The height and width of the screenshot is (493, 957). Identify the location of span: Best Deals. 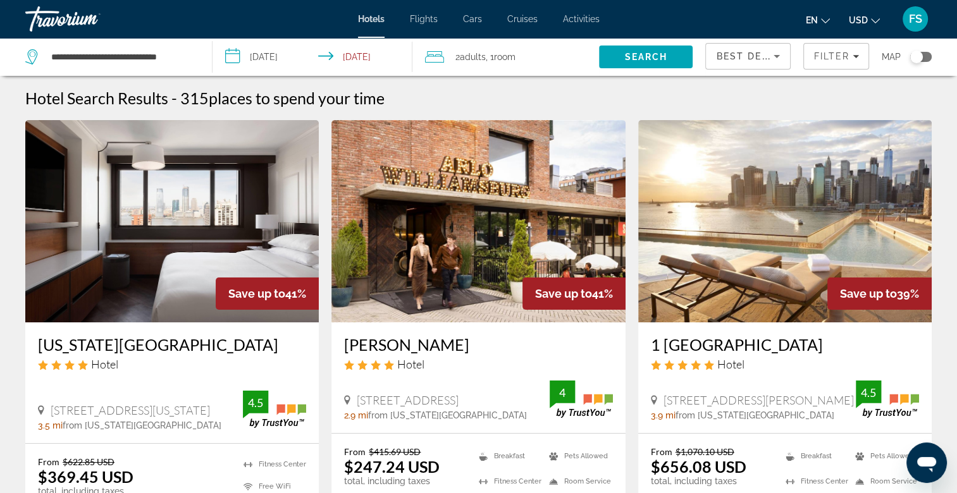
(749, 56).